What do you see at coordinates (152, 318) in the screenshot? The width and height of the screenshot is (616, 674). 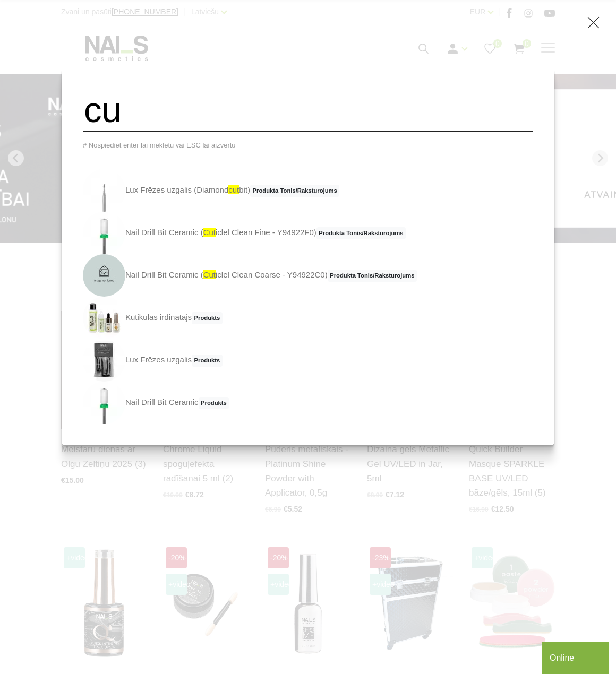 I see `a: Kutikulas irdinātājsProdukts` at bounding box center [152, 318].